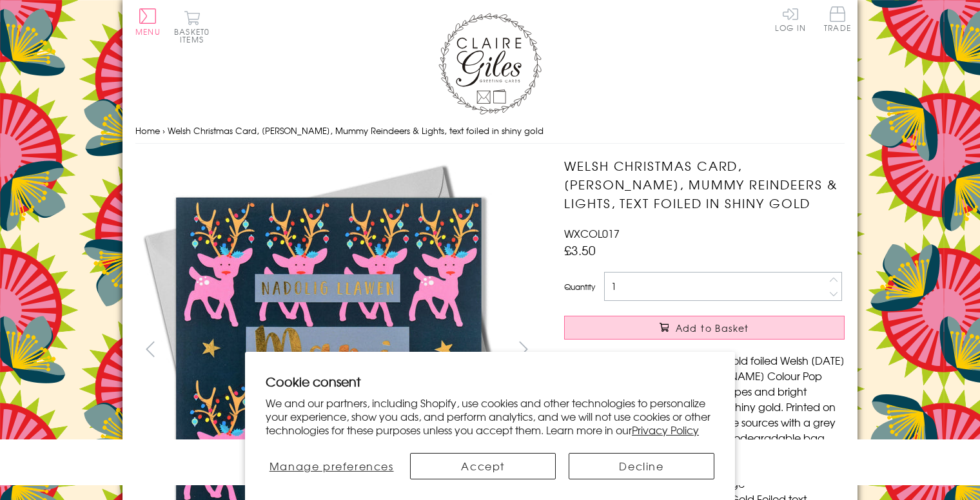 This screenshot has width=980, height=500. Describe the element at coordinates (148, 22) in the screenshot. I see `button: Menu` at that location.